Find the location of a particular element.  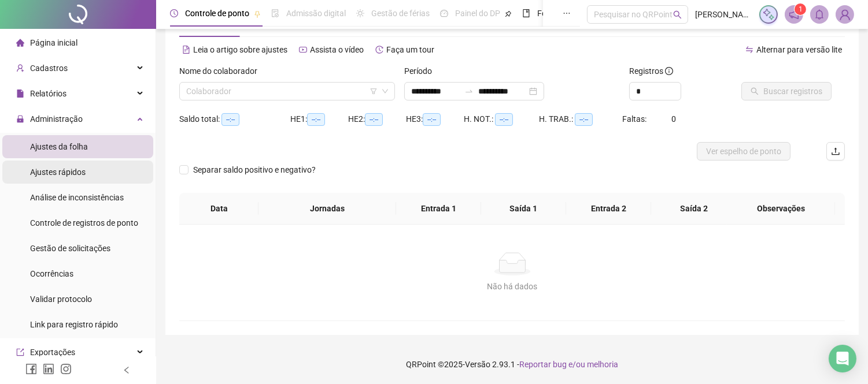

span: instagram is located at coordinates (66, 369).